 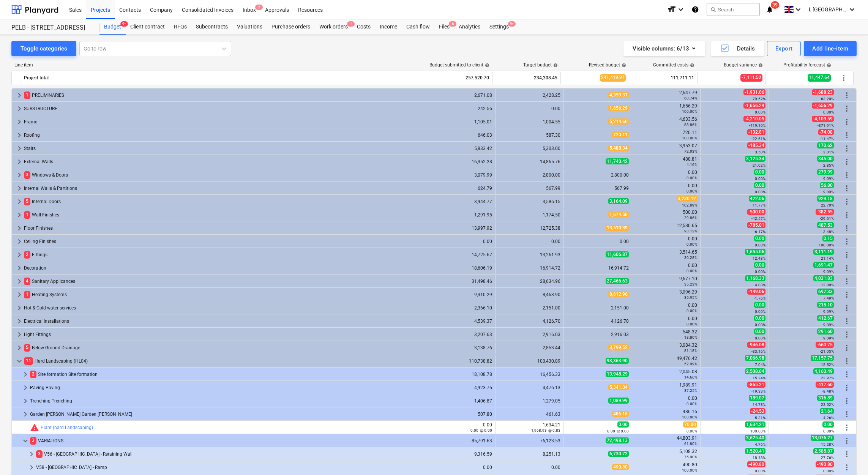 I want to click on small: 11.77%, so click(x=759, y=205).